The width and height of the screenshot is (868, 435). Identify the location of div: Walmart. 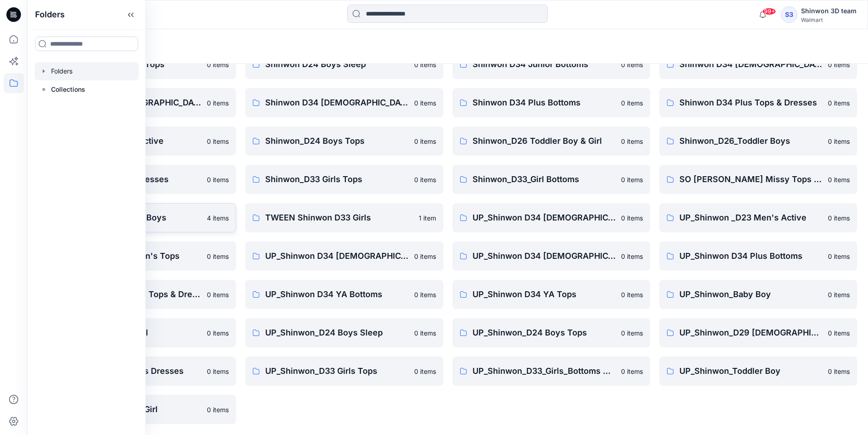
(829, 20).